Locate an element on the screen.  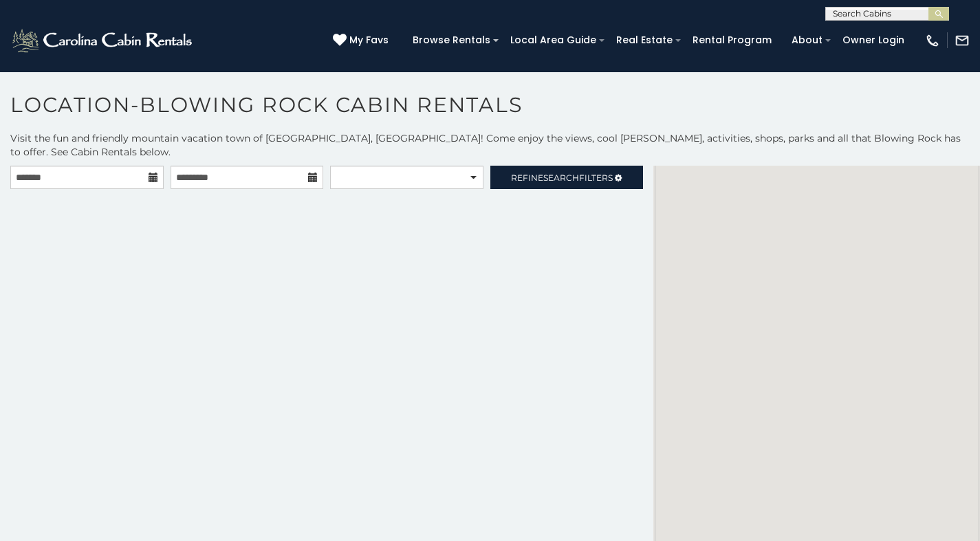
a: Owner Login is located at coordinates (874, 40).